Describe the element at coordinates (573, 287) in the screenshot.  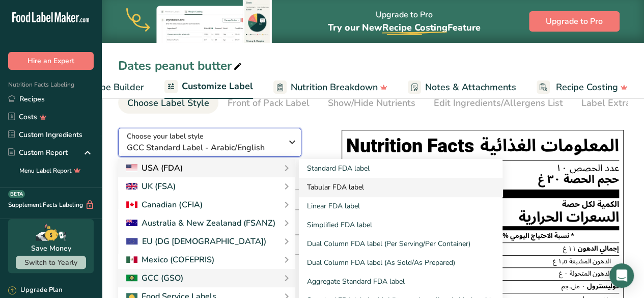
I see `span: ٠ مل.جم` at that location.